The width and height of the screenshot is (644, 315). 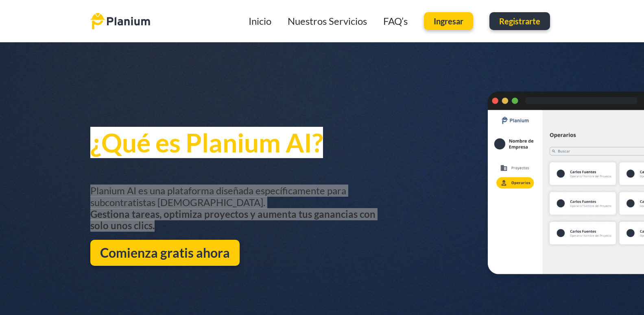 I want to click on strong: Gestiona tareas, optimiza proyectos y aumenta tus ganancias con solo unos clics., so click(x=232, y=220).